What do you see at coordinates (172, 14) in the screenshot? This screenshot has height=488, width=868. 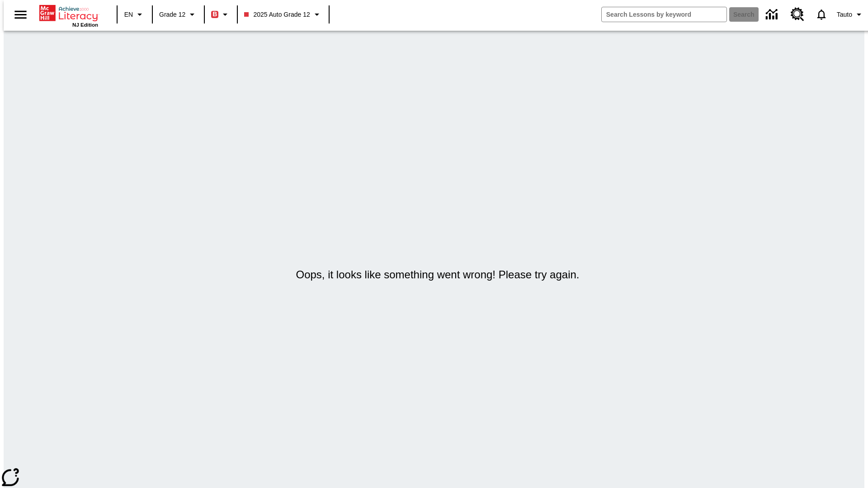 I see `span: Grade 12` at bounding box center [172, 14].